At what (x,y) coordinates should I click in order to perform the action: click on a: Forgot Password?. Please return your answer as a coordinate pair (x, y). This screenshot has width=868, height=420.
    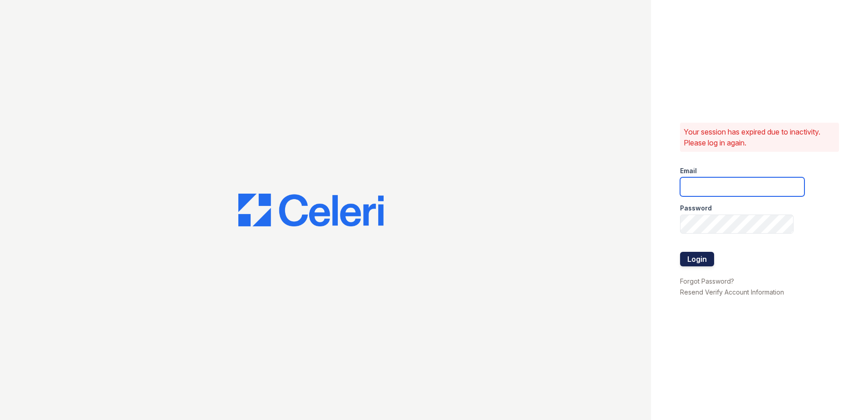
    Looking at the image, I should click on (707, 281).